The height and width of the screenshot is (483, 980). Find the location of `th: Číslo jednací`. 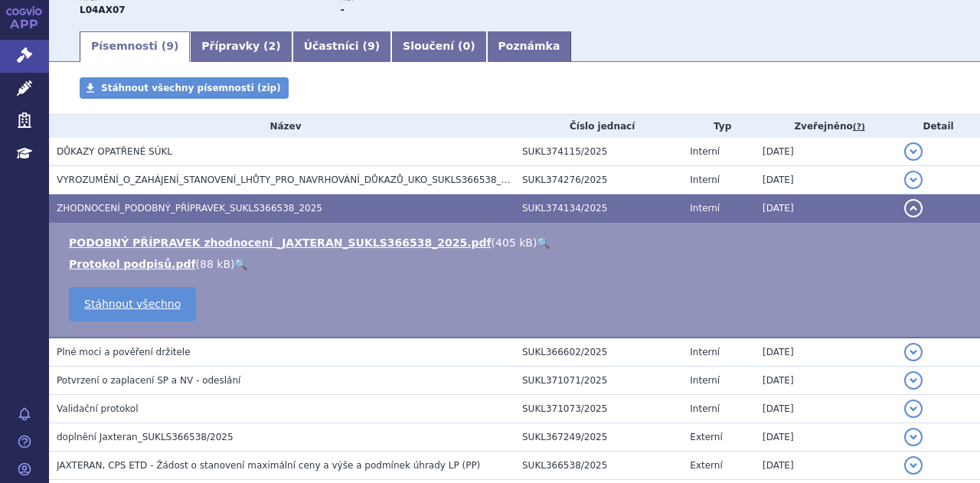

th: Číslo jednací is located at coordinates (598, 127).